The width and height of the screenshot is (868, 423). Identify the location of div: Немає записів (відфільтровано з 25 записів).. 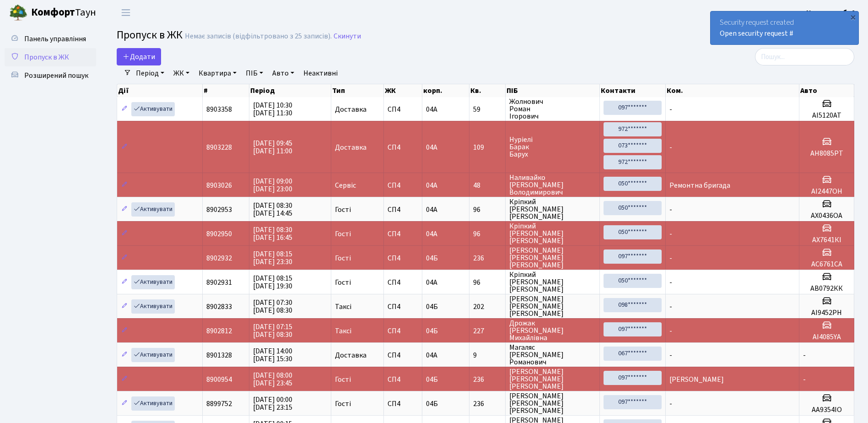
(258, 36).